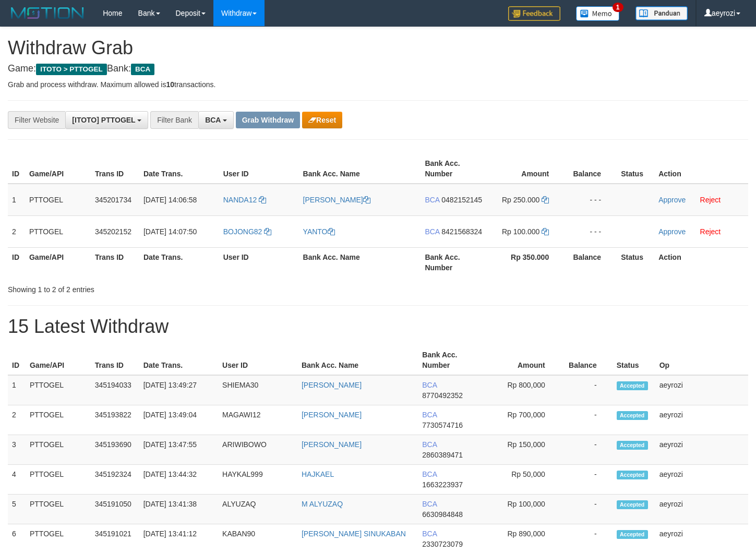  I want to click on strong: 10, so click(170, 85).